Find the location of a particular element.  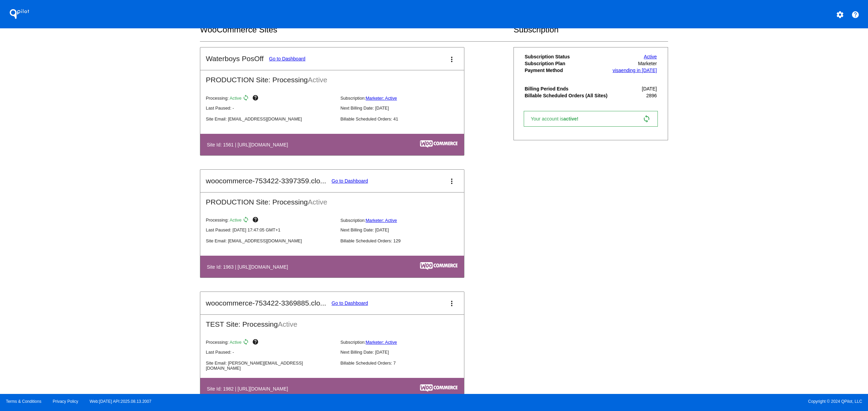

span: 2896 is located at coordinates (651, 96).